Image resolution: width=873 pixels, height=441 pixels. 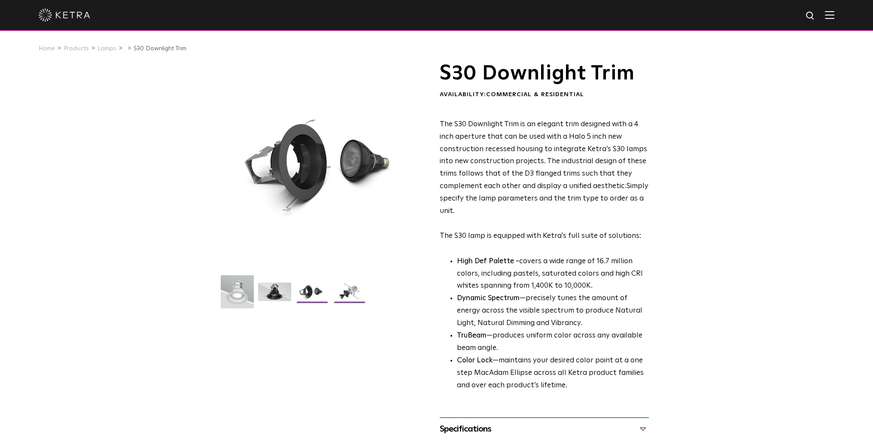 I want to click on a: S30 Downlight Trim, so click(x=160, y=49).